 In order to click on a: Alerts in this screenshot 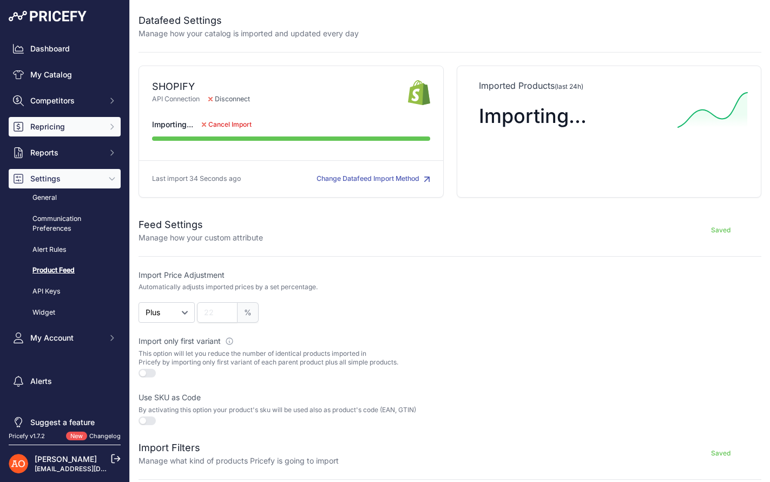, I will do `click(64, 381)`.